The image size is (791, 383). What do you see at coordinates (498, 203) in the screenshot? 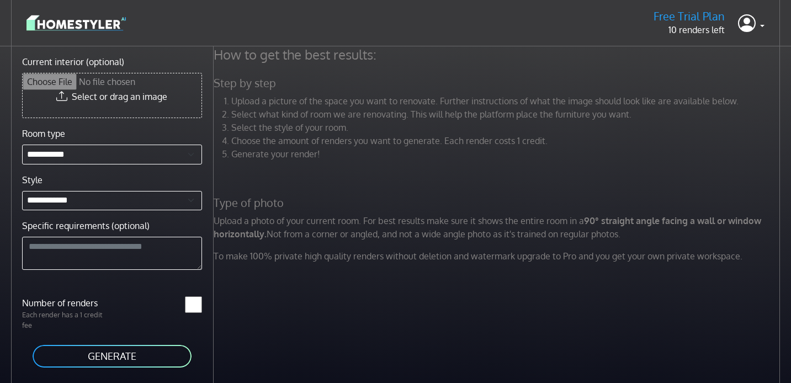
I see `h5: Type of photo` at bounding box center [498, 203].